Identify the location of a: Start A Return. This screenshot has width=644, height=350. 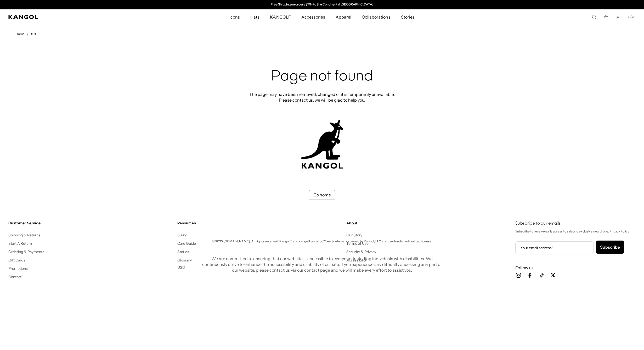
(20, 243).